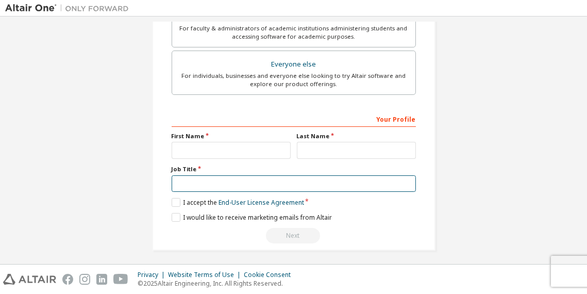 This screenshot has width=587, height=294. I want to click on div: Read and acccept EULA to continue, so click(294, 236).